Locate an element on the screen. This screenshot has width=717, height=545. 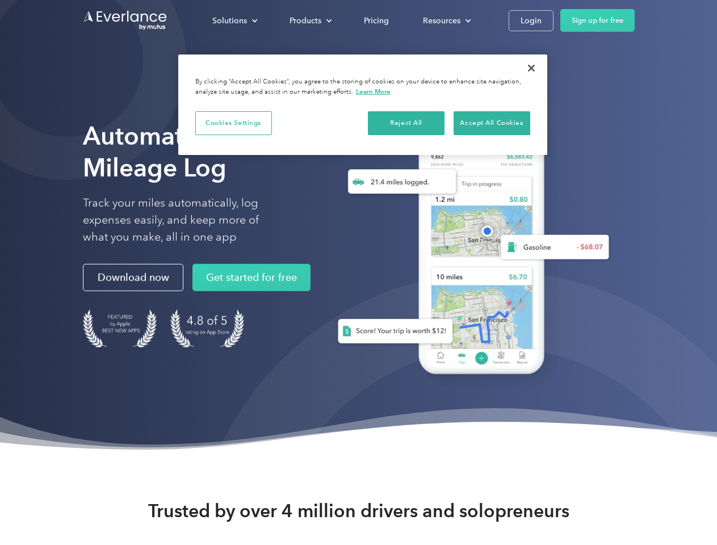
button: Cookies Settings is located at coordinates (233, 123).